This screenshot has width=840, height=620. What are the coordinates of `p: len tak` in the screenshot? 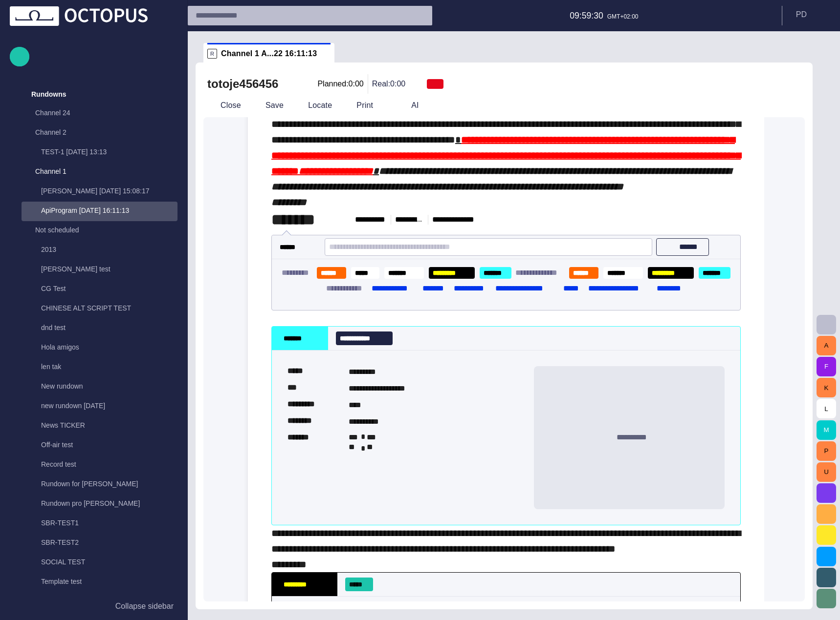 It's located at (109, 367).